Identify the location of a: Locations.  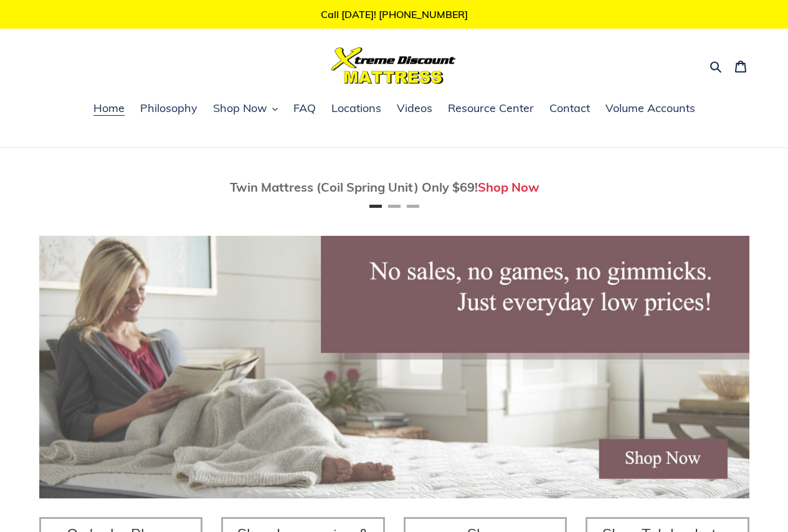
(357, 109).